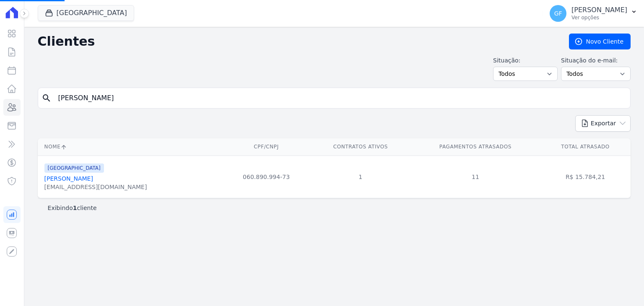 This screenshot has height=306, width=644. I want to click on label: Situação do e-mail:, so click(596, 60).